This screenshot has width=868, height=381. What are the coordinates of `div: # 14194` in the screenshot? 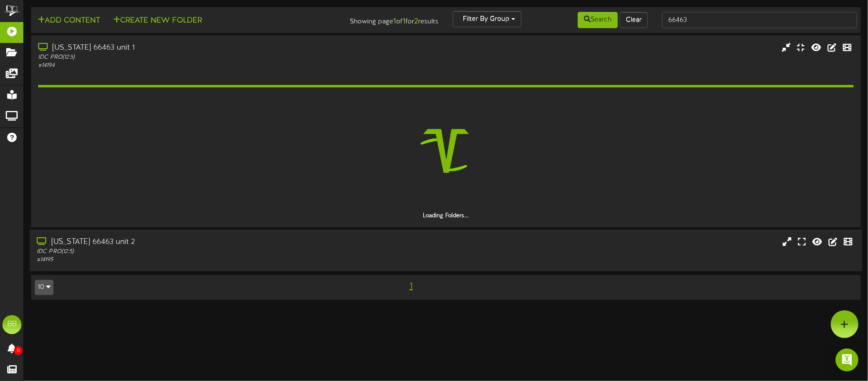 It's located at (203, 65).